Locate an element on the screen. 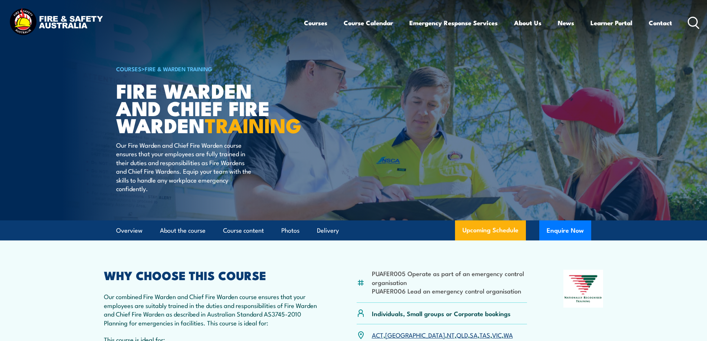 The width and height of the screenshot is (707, 341). a: Photos is located at coordinates (290, 230).